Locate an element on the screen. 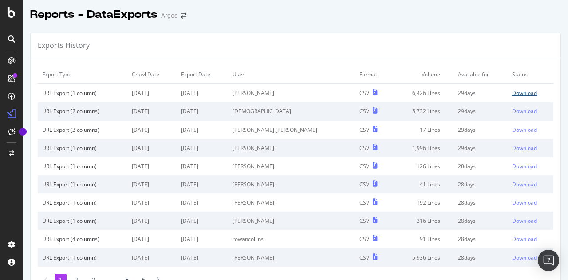  td: Export Date is located at coordinates (202, 74).